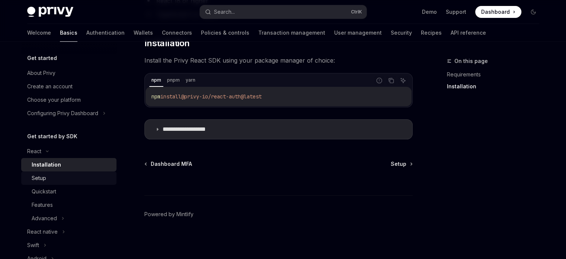  What do you see at coordinates (143, 33) in the screenshot?
I see `a: Wallets` at bounding box center [143, 33].